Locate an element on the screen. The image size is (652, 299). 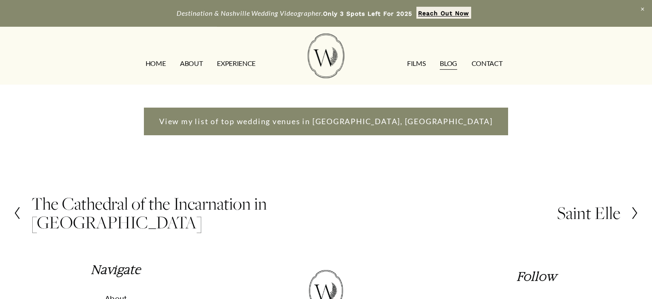
strong: Reach Out Now is located at coordinates (444, 14).